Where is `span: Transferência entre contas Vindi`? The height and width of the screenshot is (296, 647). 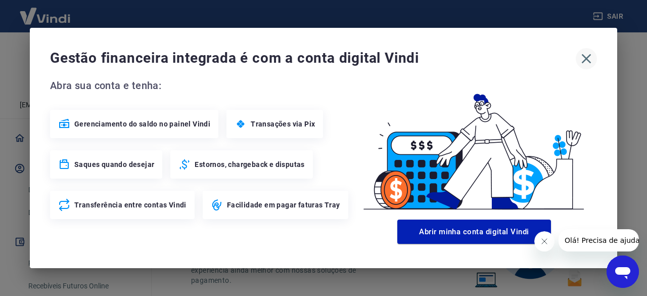 span: Transferência entre contas Vindi is located at coordinates (131, 205).